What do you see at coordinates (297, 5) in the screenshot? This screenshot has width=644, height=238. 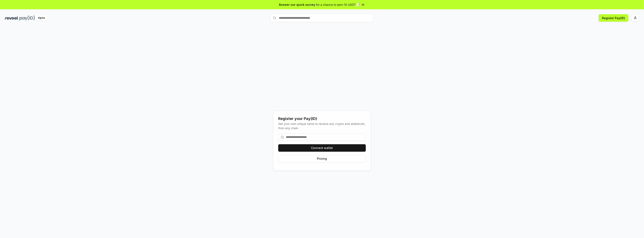 I see `span: Answer our quick survey` at bounding box center [297, 5].